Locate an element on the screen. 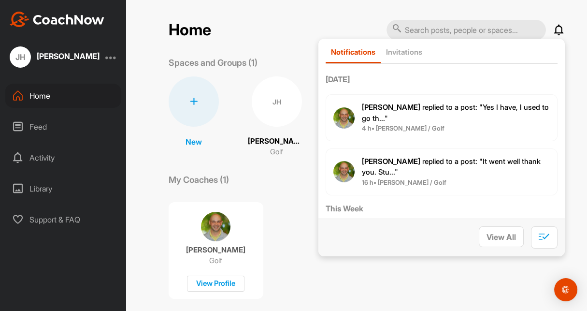 The height and width of the screenshot is (311, 587). div: View Profile is located at coordinates (215, 283).